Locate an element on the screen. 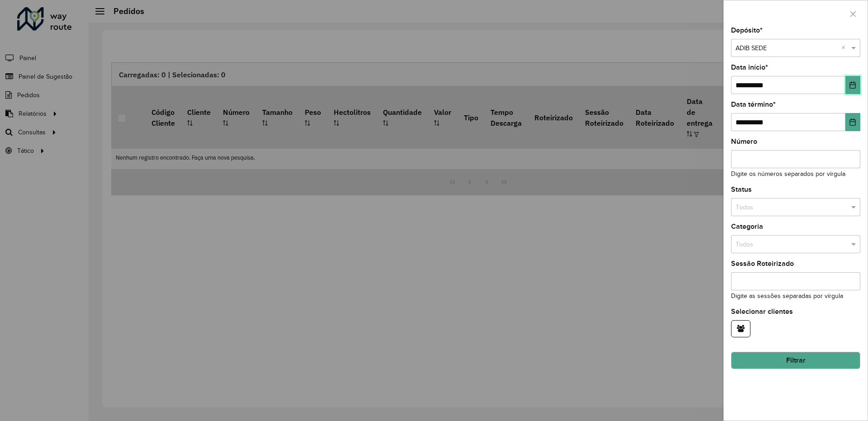  label: Status is located at coordinates (741, 189).